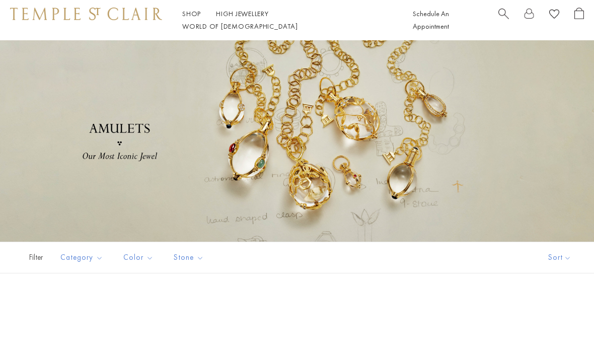  Describe the element at coordinates (139, 257) in the screenshot. I see `span: Color` at that location.